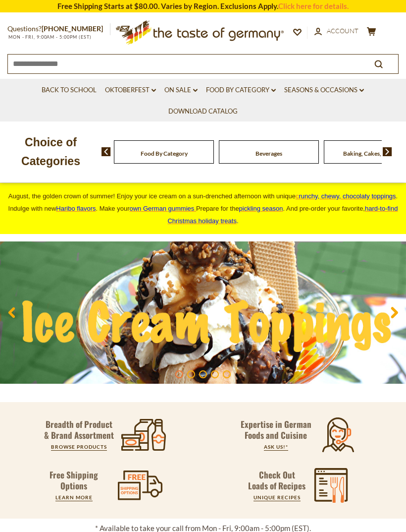  What do you see at coordinates (277, 497) in the screenshot?
I see `a: UNIQUE RECIPES` at bounding box center [277, 497].